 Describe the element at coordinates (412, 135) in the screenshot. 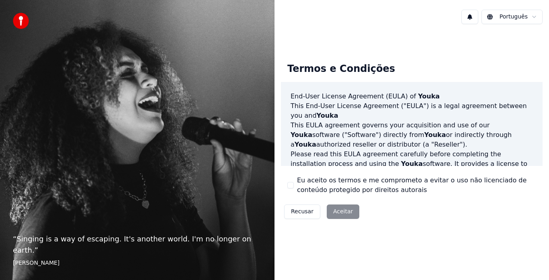

I see `p: This EULA agreement governs your acquisition and use of our software ("Software") directly from o...` at that location.